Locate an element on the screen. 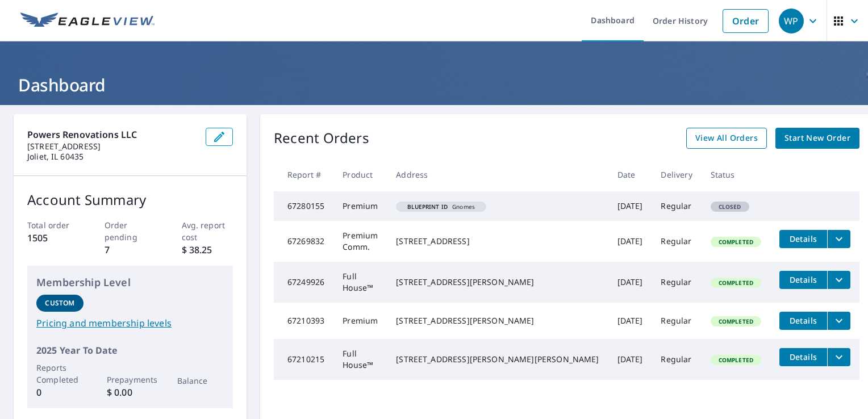 The image size is (868, 419). span: View All Orders is located at coordinates (726, 138).